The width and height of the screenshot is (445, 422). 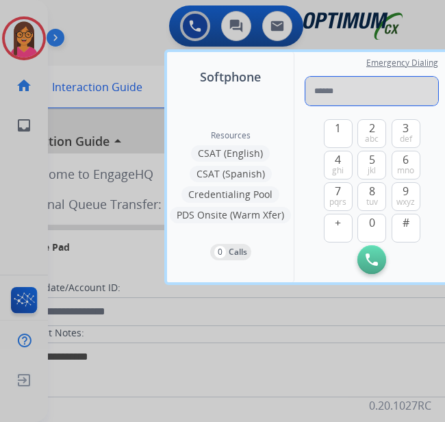 I want to click on span: 0, so click(x=372, y=223).